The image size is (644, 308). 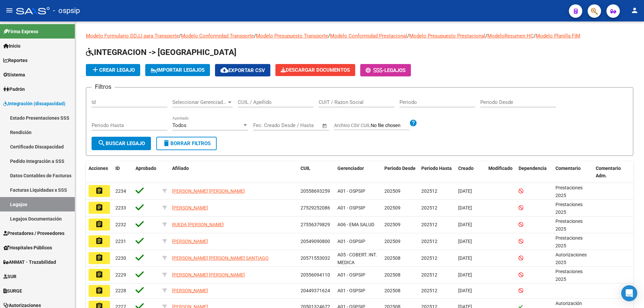 What do you see at coordinates (315, 225) in the screenshot?
I see `span: 27556379829` at bounding box center [315, 225].